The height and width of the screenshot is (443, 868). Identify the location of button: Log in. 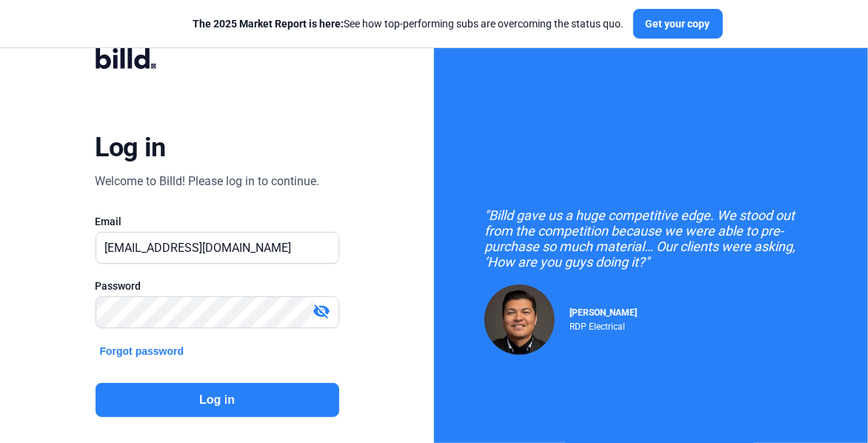
(217, 400).